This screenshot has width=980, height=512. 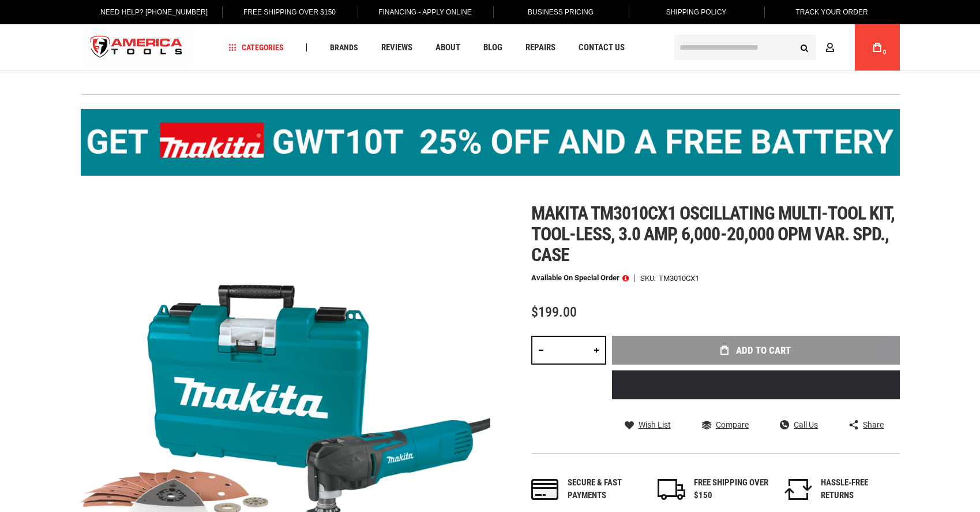 What do you see at coordinates (650, 278) in the screenshot?
I see `strong: SKU` at bounding box center [650, 278].